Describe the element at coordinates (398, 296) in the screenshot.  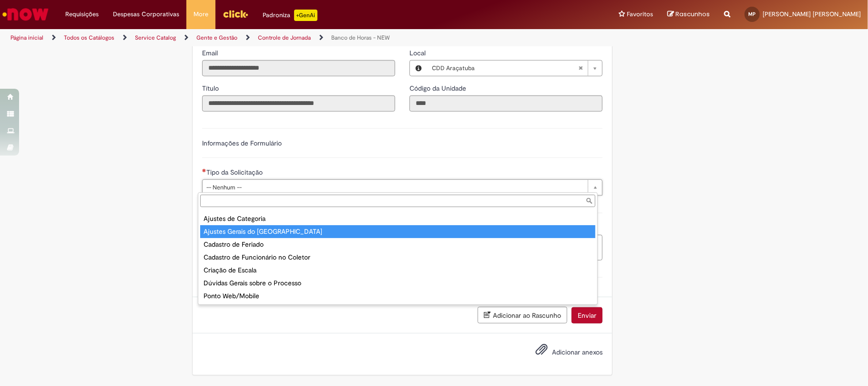
I see `div: Ponto Web/Mobile` at that location.